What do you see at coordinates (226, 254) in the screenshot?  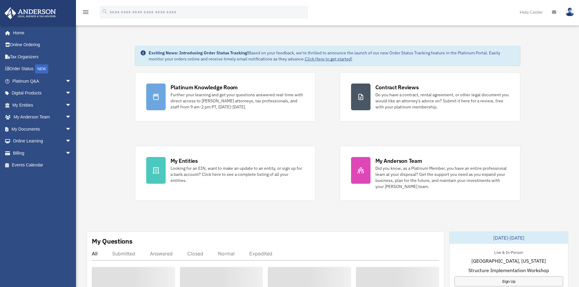 I see `div: Normal` at bounding box center [226, 254].